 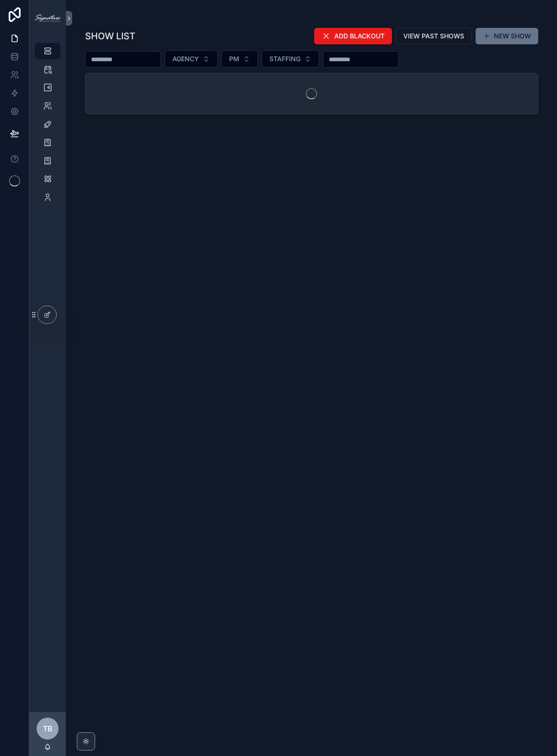 I want to click on span: PM, so click(x=234, y=59).